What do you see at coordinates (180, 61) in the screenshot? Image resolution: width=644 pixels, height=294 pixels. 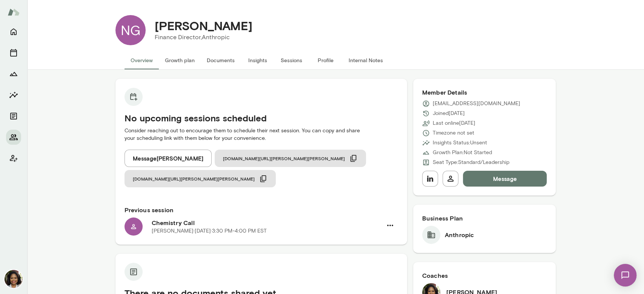 I see `button: Growth plan` at bounding box center [180, 61].